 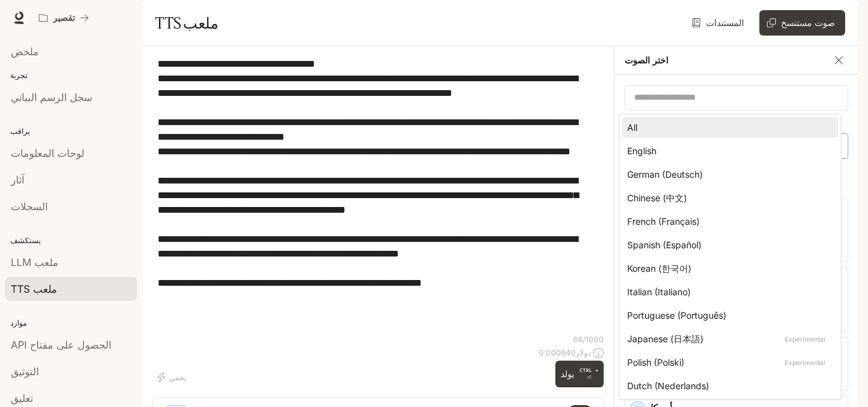 What do you see at coordinates (728, 268) in the screenshot?
I see `div: Korean (한국어)` at bounding box center [728, 268].